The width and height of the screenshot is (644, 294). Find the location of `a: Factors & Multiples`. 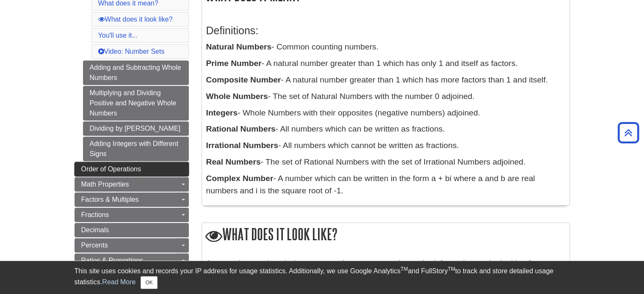

a: Factors & Multiples is located at coordinates (132, 200).